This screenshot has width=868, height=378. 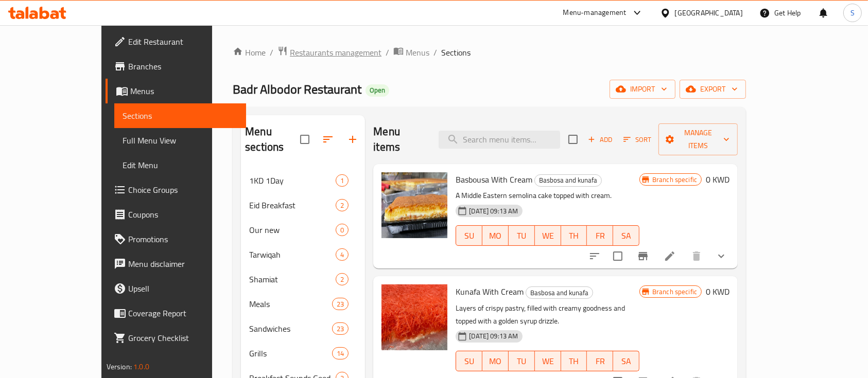 I want to click on button: SA, so click(x=626, y=361).